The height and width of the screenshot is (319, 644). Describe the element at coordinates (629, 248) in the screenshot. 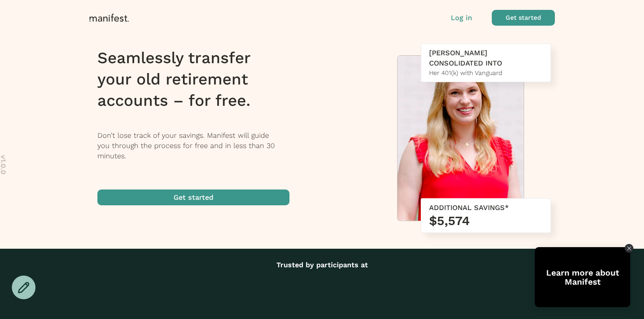

I see `div: Close Tolstoy widget` at that location.